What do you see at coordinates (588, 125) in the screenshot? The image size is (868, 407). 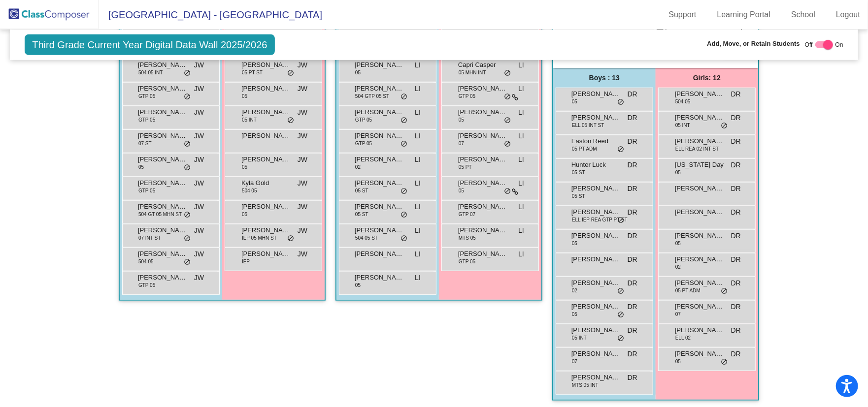 I see `span: ELL 05 INT ST` at bounding box center [588, 125].